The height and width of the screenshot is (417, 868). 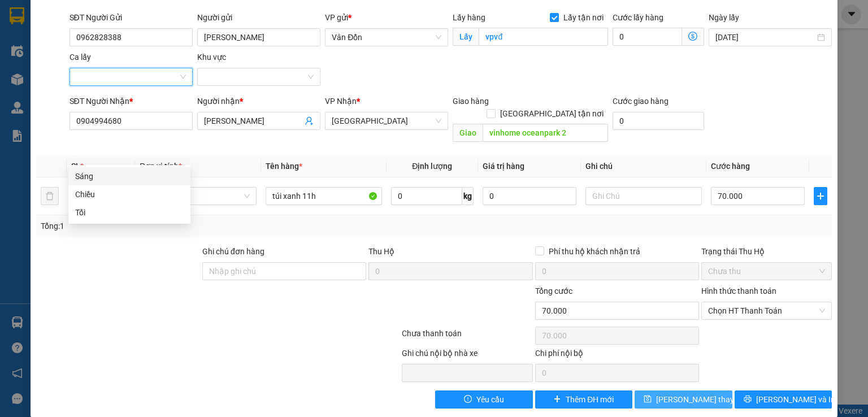 What do you see at coordinates (543, 37) in the screenshot?
I see `input: Lấy tận nơi` at bounding box center [543, 37].